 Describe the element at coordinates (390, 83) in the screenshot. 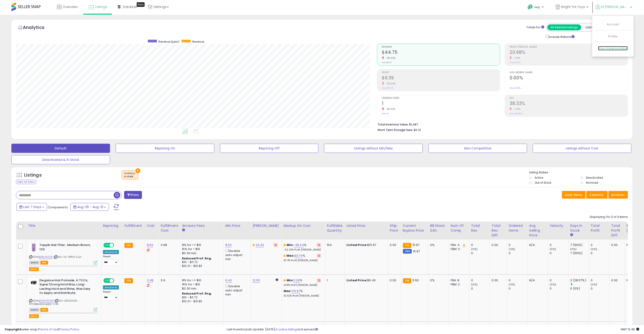

I see `small: -83.58%` at that location.